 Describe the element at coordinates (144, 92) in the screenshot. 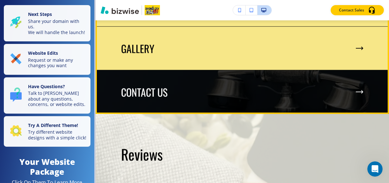

I see `p: CONTACT US` at that location.